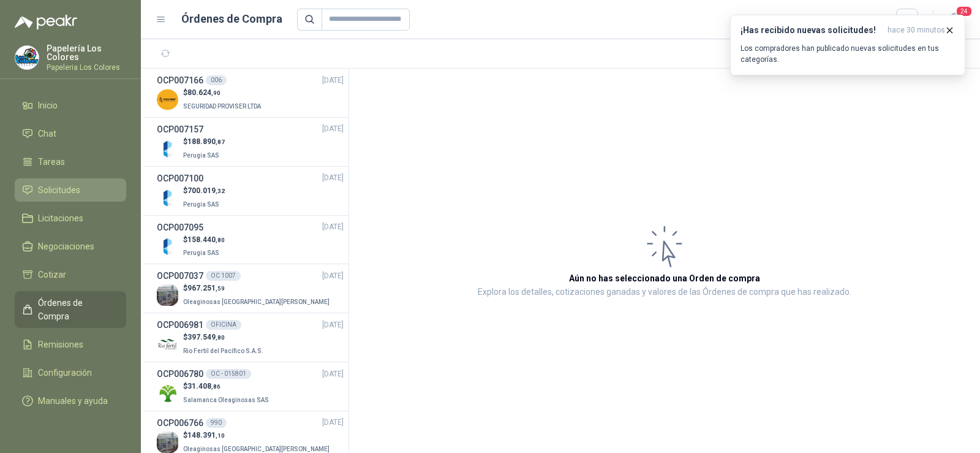 The width and height of the screenshot is (980, 453). I want to click on span: Solicitudes, so click(59, 190).